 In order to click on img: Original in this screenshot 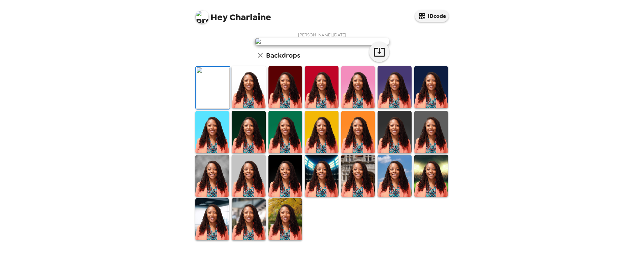, I will do `click(213, 88)`.